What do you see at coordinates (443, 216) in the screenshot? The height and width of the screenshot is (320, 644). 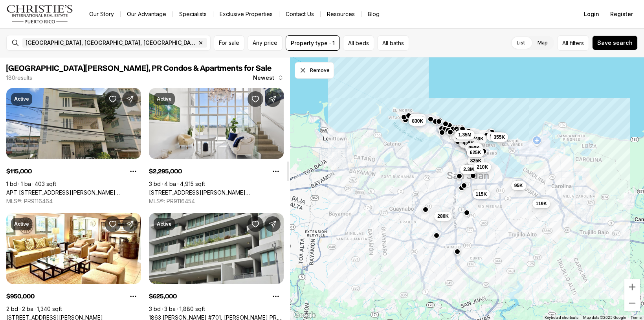 I see `button: 280K` at bounding box center [443, 216].